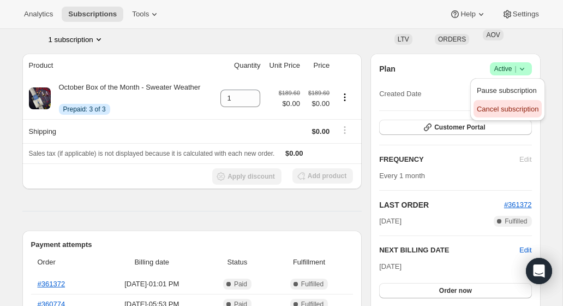 The width and height of the screenshot is (563, 306). Describe the element at coordinates (449, 250) in the screenshot. I see `h2: NEXT BILLING DATE` at that location.